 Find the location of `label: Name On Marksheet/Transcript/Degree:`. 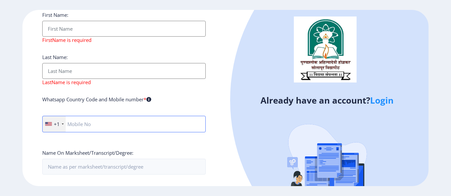

label: Name On Marksheet/Transcript/Degree: is located at coordinates (88, 153).